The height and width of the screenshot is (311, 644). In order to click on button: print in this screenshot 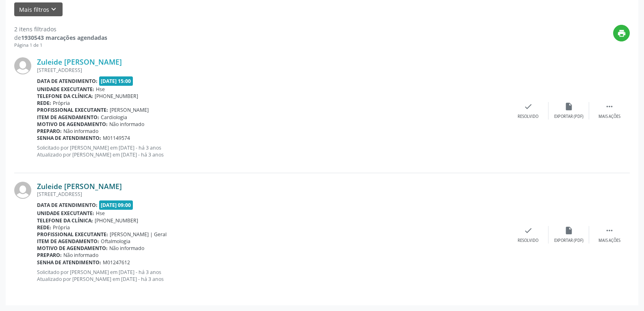, I will do `click(621, 33)`.